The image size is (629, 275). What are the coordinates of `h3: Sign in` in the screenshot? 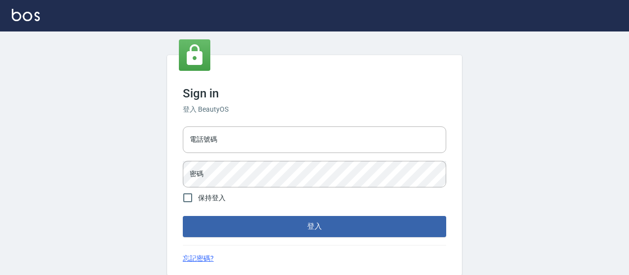 It's located at (315, 93).